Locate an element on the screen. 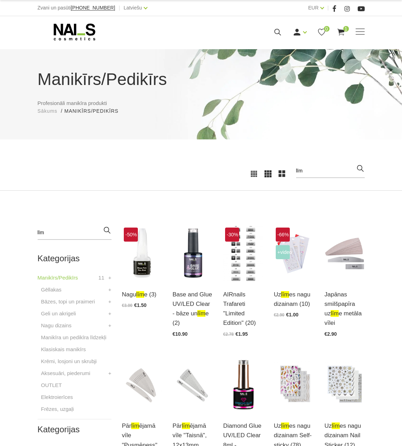 This screenshot has width=402, height=446. a: Manikīra un pedikīra līdzekļi is located at coordinates (74, 338).